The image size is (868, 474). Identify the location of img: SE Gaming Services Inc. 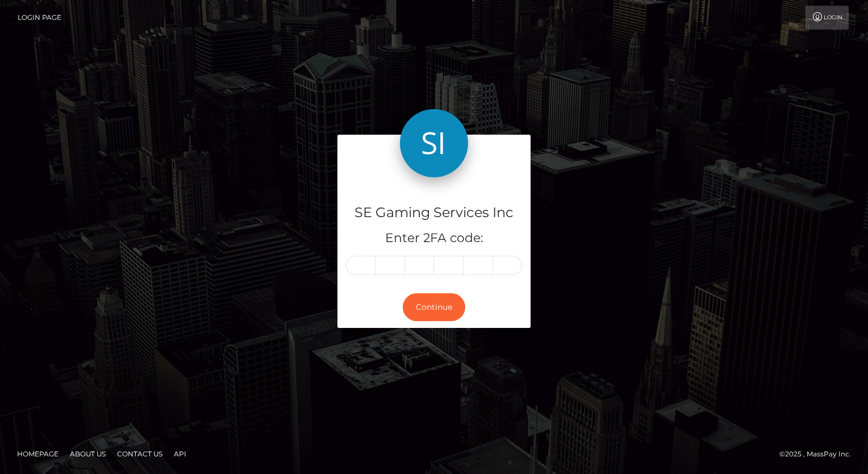
(434, 143).